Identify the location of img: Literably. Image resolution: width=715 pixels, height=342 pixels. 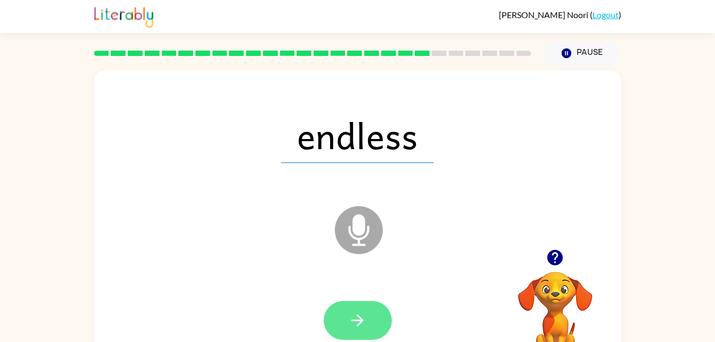
(124, 16).